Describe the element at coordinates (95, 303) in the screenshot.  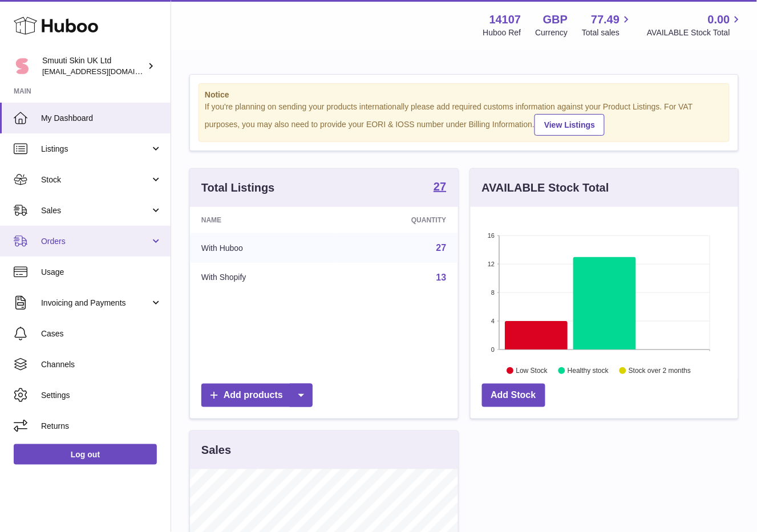
I see `span: Invoicing and Payments` at that location.